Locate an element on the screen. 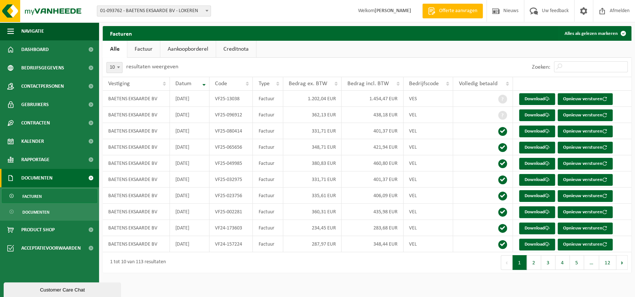 The width and height of the screenshot is (635, 297). a: Factuur is located at coordinates (143, 49).